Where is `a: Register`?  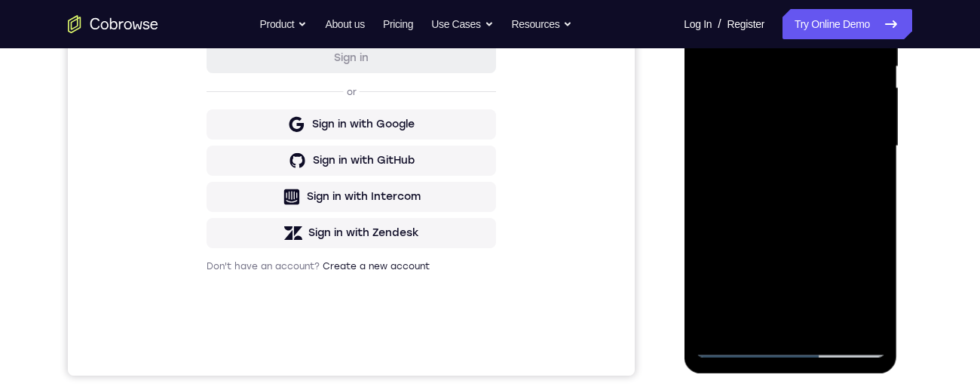
a: Register is located at coordinates (745, 24).